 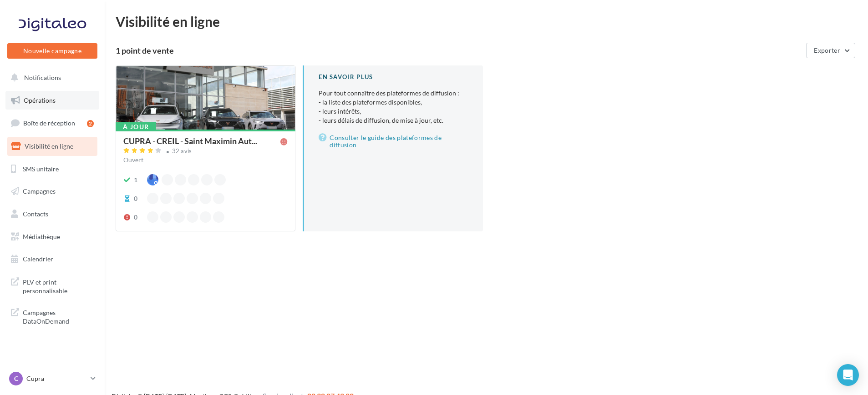 What do you see at coordinates (53, 123) in the screenshot?
I see `a: Boîte de réception2` at bounding box center [53, 123].